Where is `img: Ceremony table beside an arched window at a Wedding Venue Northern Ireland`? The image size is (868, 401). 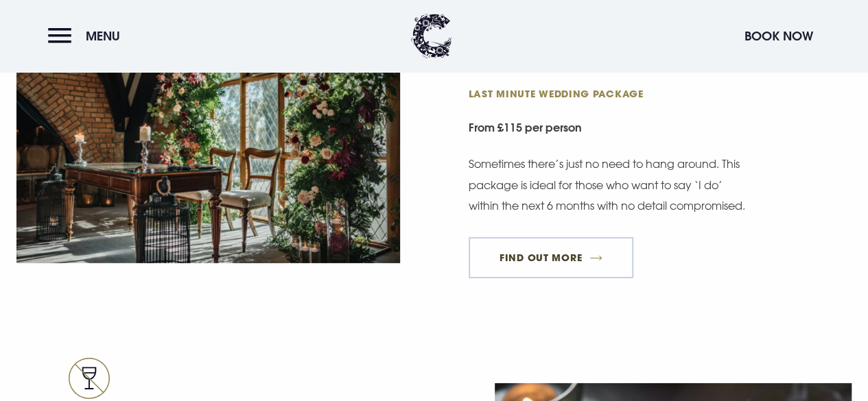
img: Ceremony table beside an arched window at a Wedding Venue Northern Ireland is located at coordinates (208, 136).